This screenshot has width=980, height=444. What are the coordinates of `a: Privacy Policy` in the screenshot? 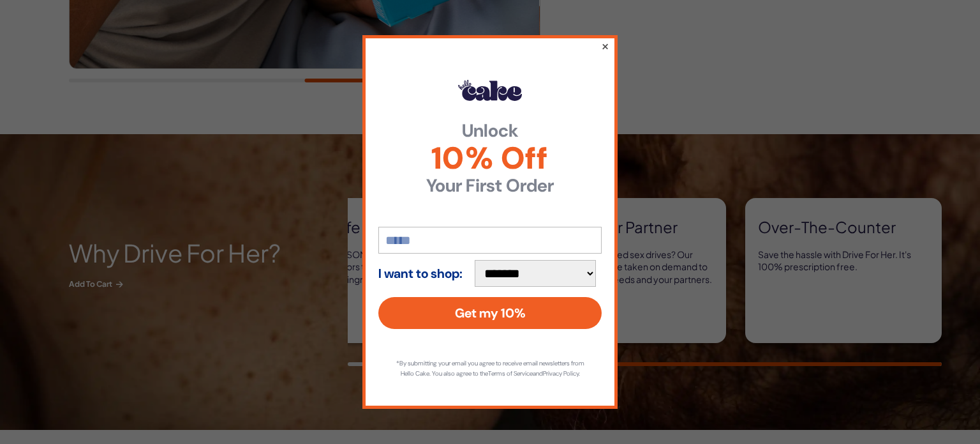 It's located at (561, 373).